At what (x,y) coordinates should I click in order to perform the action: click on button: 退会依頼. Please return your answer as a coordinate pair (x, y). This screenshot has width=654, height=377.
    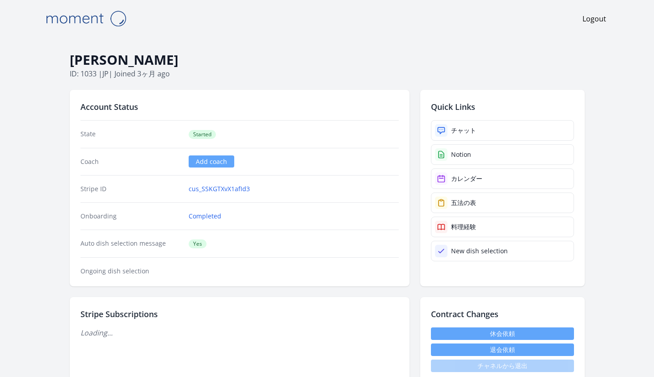
    Looking at the image, I should click on (502, 350).